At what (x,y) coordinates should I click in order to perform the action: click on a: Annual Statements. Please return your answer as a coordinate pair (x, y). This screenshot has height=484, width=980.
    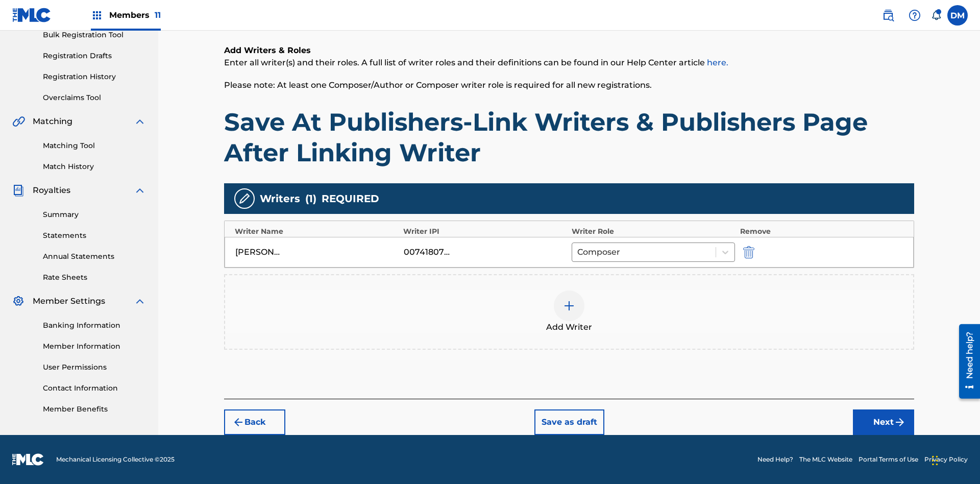
    Looking at the image, I should click on (94, 256).